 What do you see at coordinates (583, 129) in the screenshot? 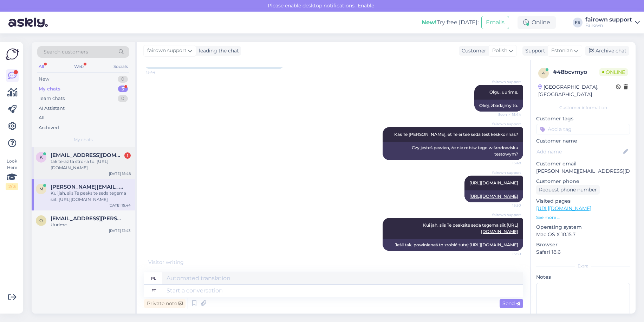
I see `input: Add a tag` at bounding box center [583, 129].